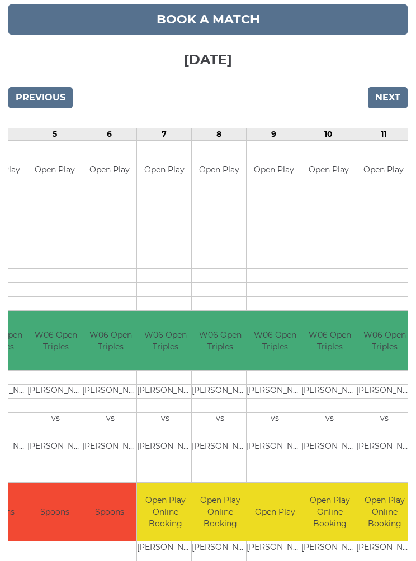  Describe the element at coordinates (383, 134) in the screenshot. I see `td: 11` at that location.